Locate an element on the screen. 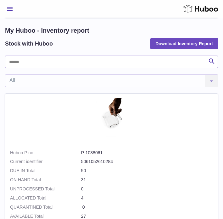  td: 50 is located at coordinates (111, 172).